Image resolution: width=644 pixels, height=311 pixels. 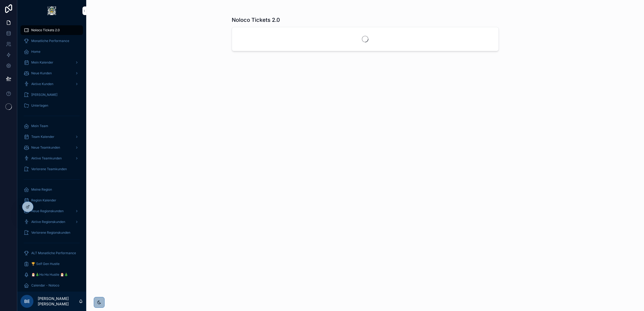 What do you see at coordinates (45, 285) in the screenshot?
I see `span: Calendar - Noloco` at bounding box center [45, 285].